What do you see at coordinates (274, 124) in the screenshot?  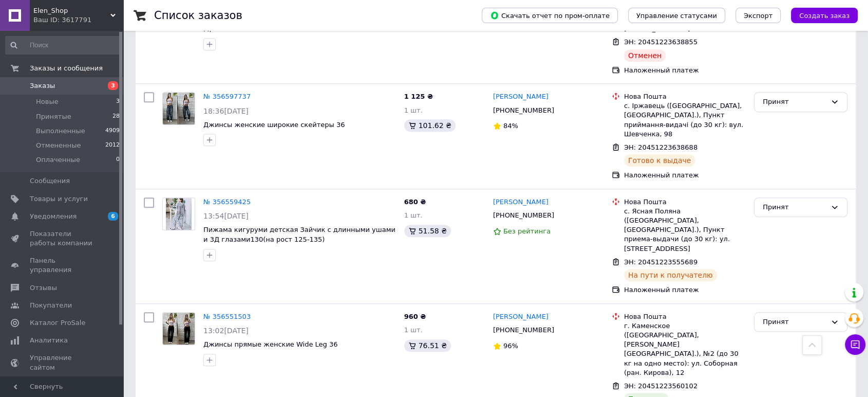 I see `a: Джинсы женские широкие скейтеры 36` at bounding box center [274, 124].